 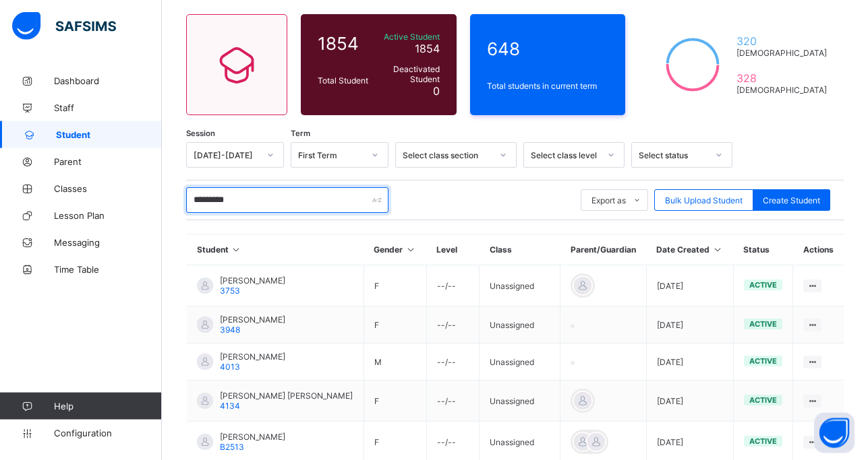 What do you see at coordinates (548, 49) in the screenshot?
I see `span: 648` at bounding box center [548, 49].